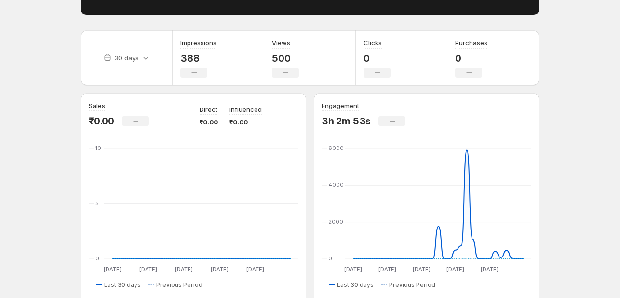 The image size is (620, 298). I want to click on h3: Clicks, so click(373, 43).